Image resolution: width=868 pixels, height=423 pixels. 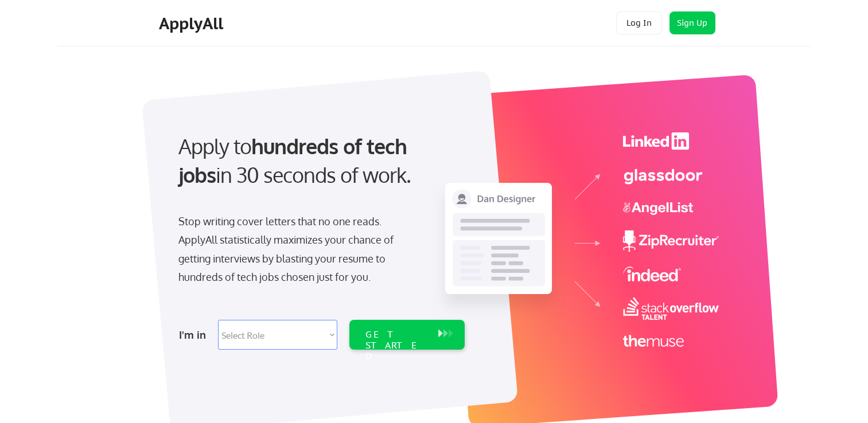 I want to click on div: ApplyAll, so click(x=193, y=24).